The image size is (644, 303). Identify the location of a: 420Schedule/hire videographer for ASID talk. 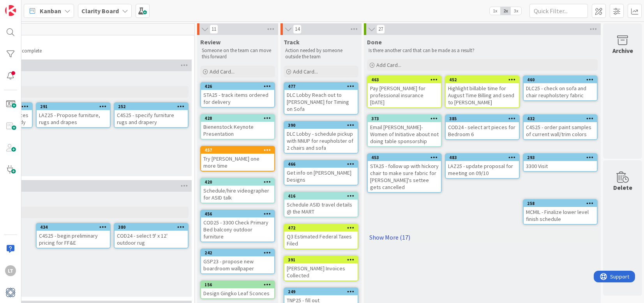
(238, 191).